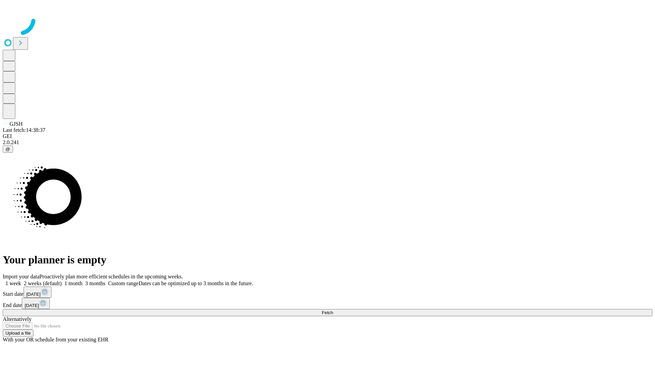 This screenshot has width=655, height=368. Describe the element at coordinates (56, 340) in the screenshot. I see `span: With your OR schedule from your existing EHR` at that location.